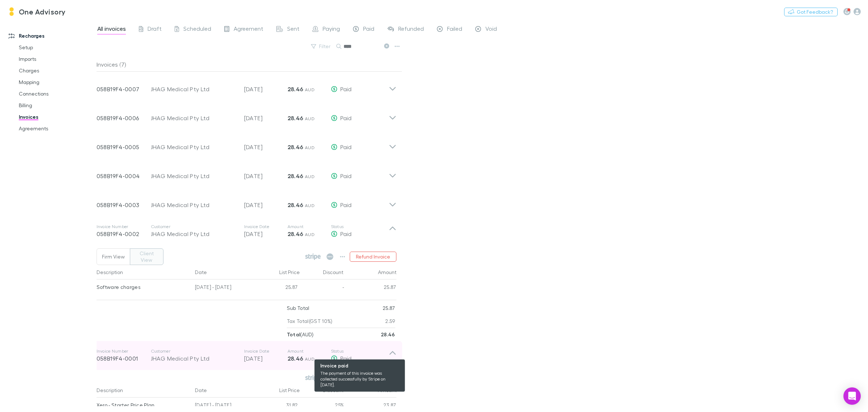 The width and height of the screenshot is (868, 412). I want to click on a: Recharges, so click(52, 36).